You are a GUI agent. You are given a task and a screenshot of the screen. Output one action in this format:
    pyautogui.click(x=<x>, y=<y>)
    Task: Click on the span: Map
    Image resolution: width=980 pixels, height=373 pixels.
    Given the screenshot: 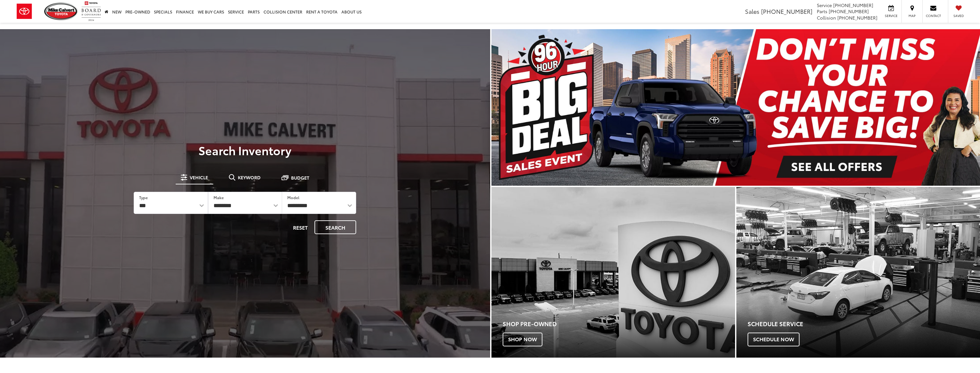 What is the action you would take?
    pyautogui.click(x=912, y=15)
    